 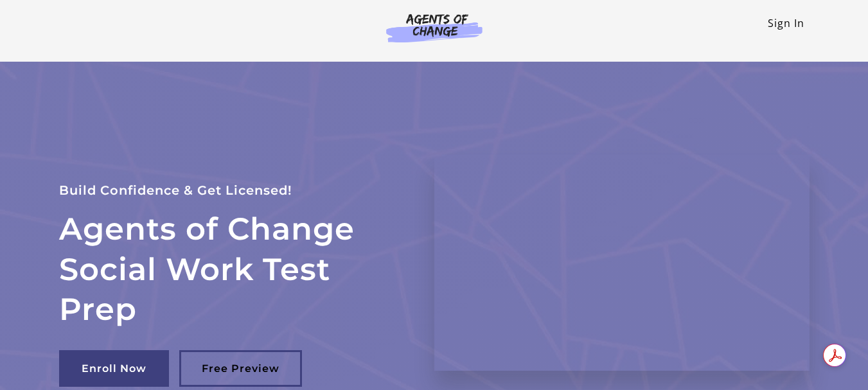 I want to click on img: Agents of Change Logo, so click(x=434, y=28).